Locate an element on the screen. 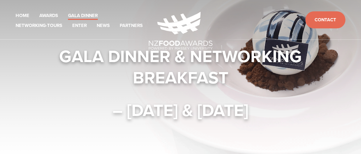 This screenshot has height=154, width=361. a: Networking-Tours is located at coordinates (39, 26).